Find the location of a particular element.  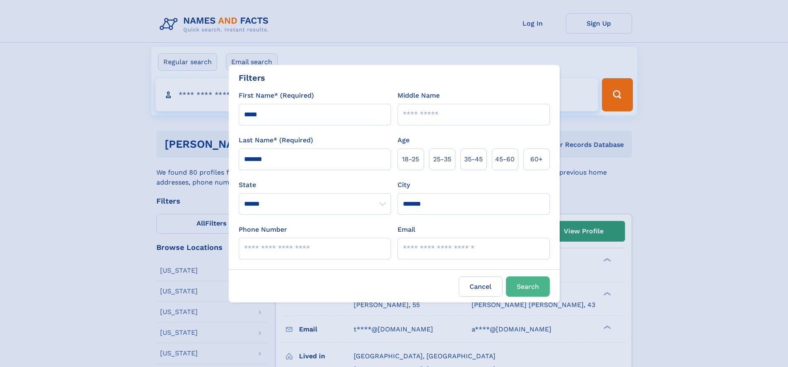

span: 25‑35 is located at coordinates (442, 159).